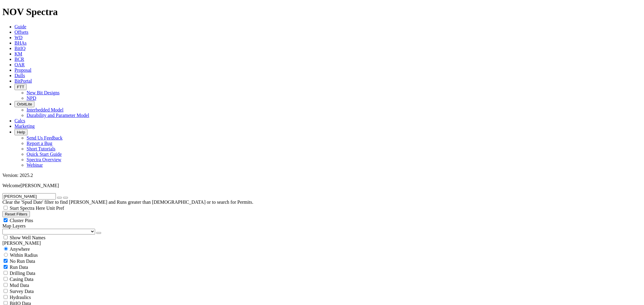  What do you see at coordinates (322, 186) in the screenshot?
I see `p: Welcome` at bounding box center [322, 186].